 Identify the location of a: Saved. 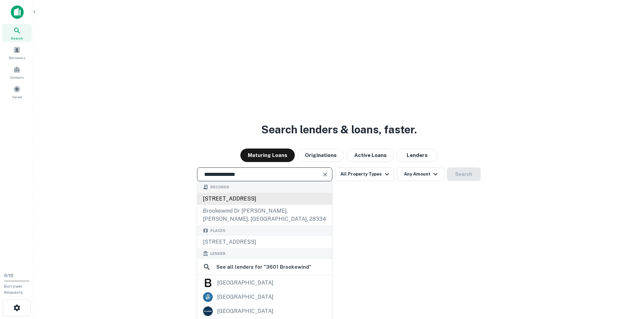
(17, 92).